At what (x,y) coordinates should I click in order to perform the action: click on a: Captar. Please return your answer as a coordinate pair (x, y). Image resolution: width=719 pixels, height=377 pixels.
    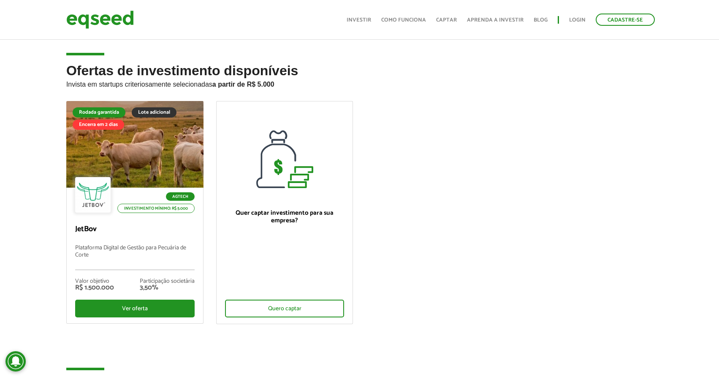
    Looking at the image, I should click on (446, 20).